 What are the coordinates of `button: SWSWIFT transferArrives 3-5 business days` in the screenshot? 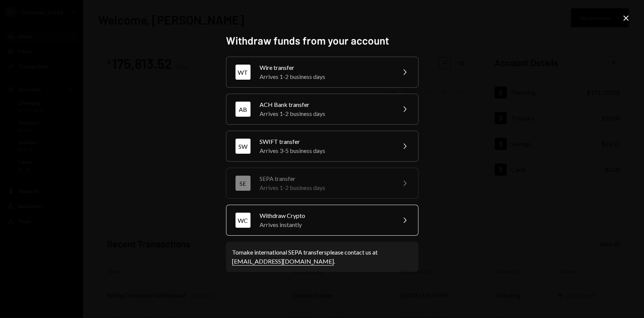 It's located at (322, 146).